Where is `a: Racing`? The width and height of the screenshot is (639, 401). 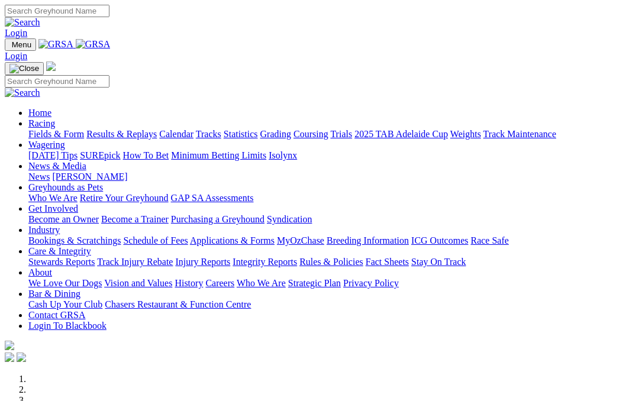
a: Racing is located at coordinates (41, 123).